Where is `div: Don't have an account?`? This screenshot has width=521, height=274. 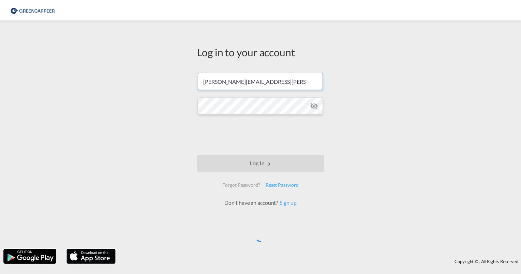 div: Don't have an account? is located at coordinates (260, 203).